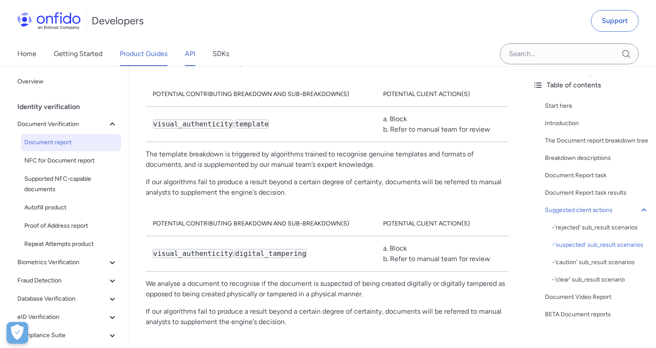  I want to click on a: Getting Started, so click(78, 54).